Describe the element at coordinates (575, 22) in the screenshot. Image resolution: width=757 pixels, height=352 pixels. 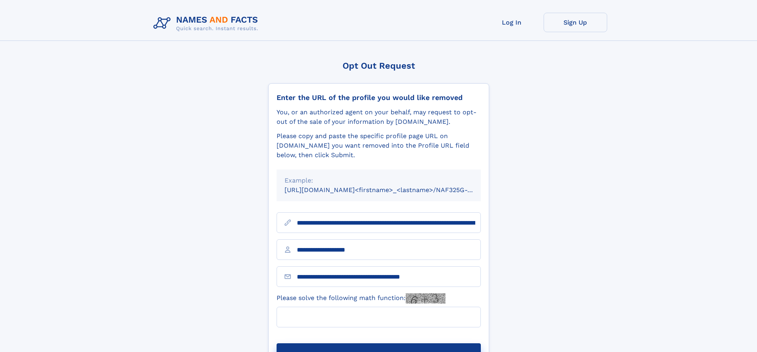
I see `a: Sign Up` at that location.